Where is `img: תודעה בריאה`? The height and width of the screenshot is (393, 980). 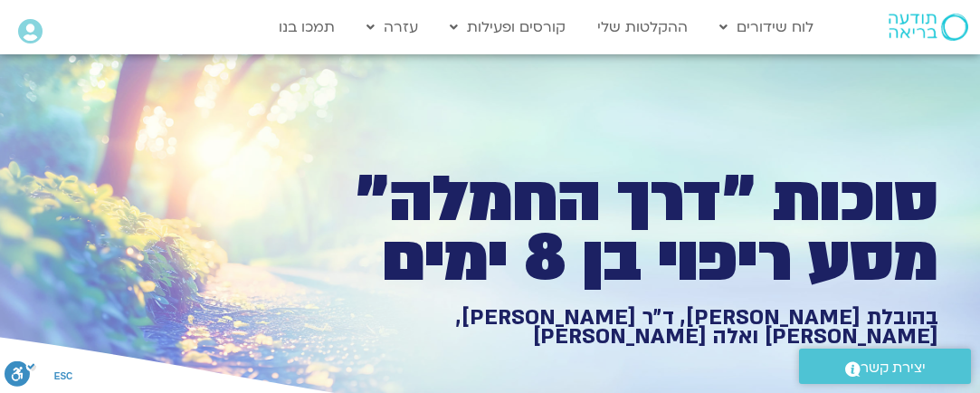
img: תודעה בריאה is located at coordinates (929, 27).